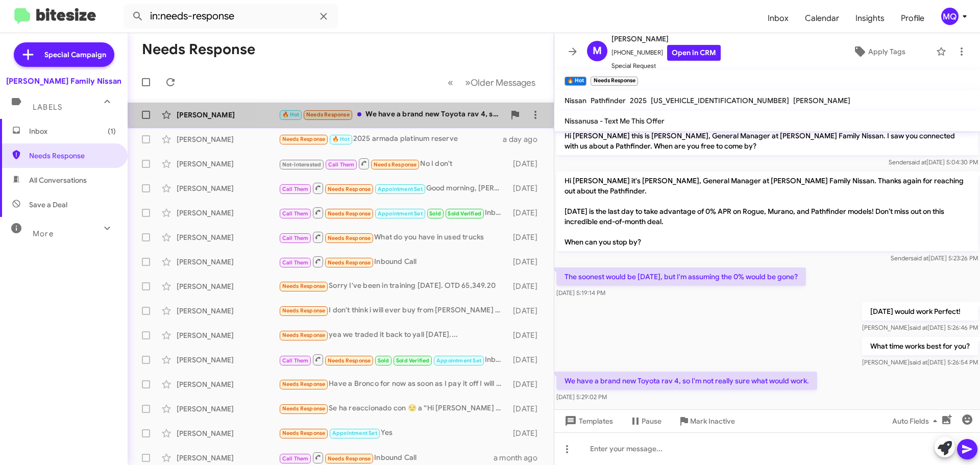 The height and width of the screenshot is (465, 980). What do you see at coordinates (870, 18) in the screenshot?
I see `span: Insights` at bounding box center [870, 18].